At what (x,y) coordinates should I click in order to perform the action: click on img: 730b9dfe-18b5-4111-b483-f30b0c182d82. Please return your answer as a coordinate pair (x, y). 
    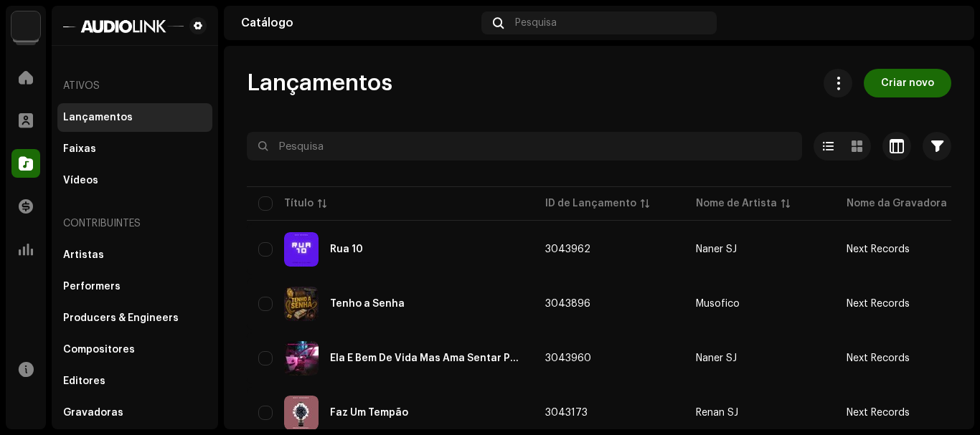
    Looking at the image, I should click on (25, 25).